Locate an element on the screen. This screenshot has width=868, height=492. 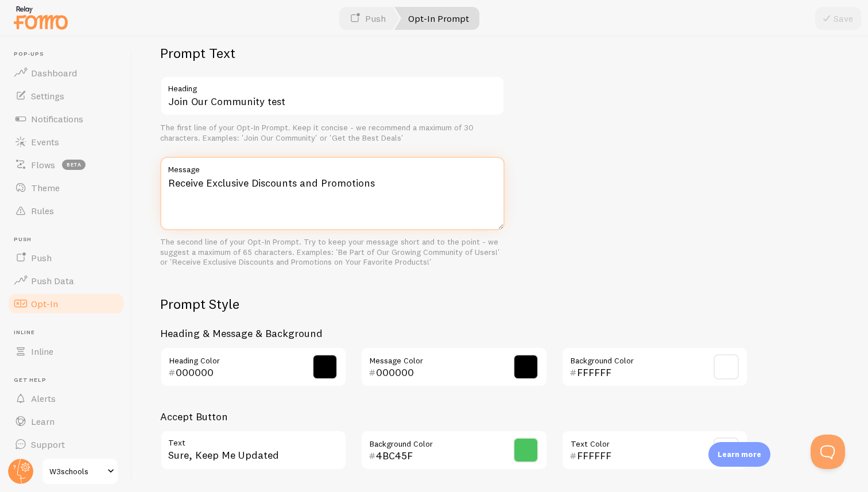
a: Support is located at coordinates (66, 444).